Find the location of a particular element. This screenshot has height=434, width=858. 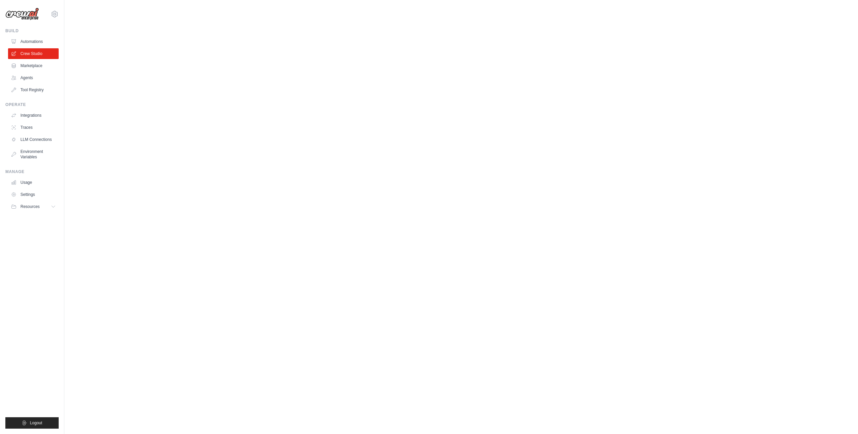

a: Environment Variables is located at coordinates (33, 154).